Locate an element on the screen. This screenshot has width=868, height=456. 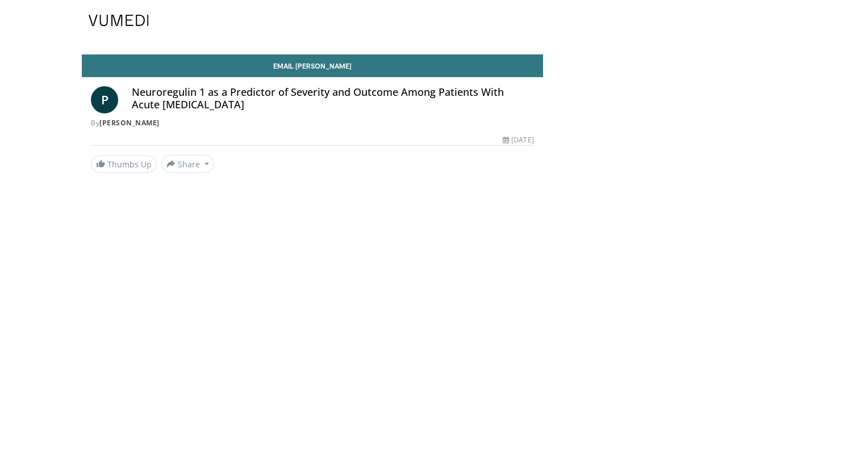
img: VuMedi Logo is located at coordinates (119, 21).